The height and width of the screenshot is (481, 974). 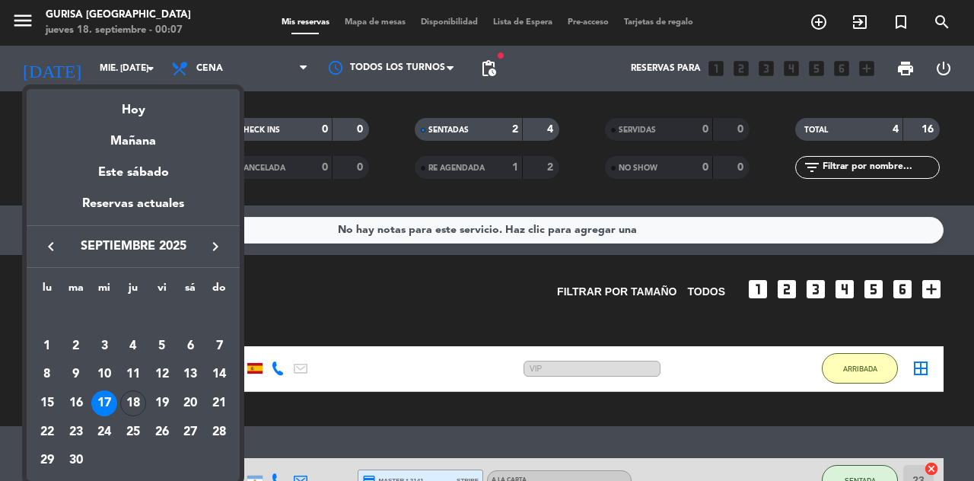 I want to click on th: viernes, so click(x=162, y=291).